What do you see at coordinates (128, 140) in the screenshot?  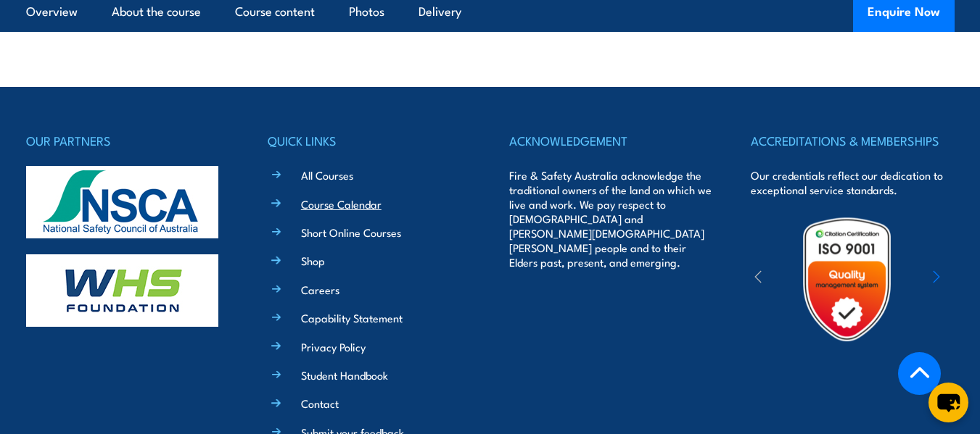 I see `h4: OUR PARTNERS` at bounding box center [128, 140].